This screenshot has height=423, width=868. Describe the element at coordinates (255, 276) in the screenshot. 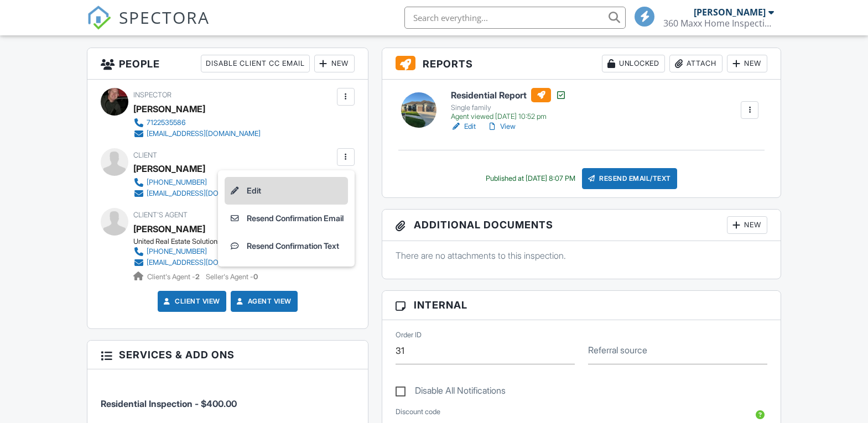

I see `strong: 0` at that location.